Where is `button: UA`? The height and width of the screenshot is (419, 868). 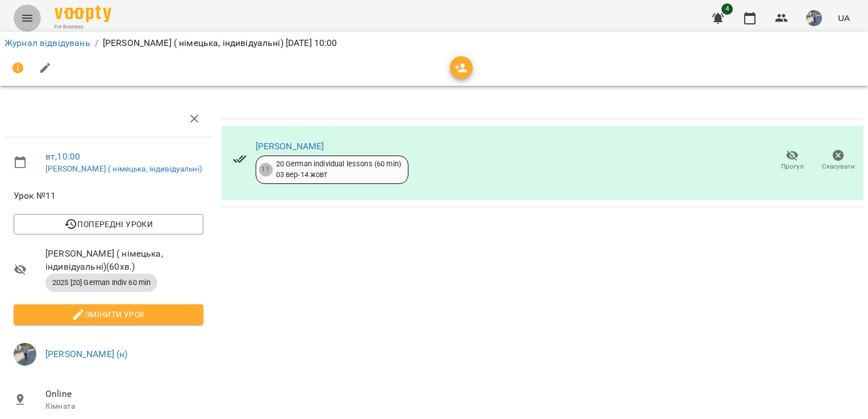
button: UA is located at coordinates (843, 18).